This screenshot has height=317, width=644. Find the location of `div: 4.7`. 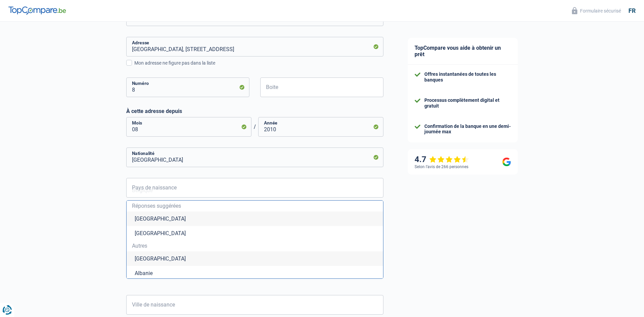

div: 4.7 is located at coordinates (441, 159).